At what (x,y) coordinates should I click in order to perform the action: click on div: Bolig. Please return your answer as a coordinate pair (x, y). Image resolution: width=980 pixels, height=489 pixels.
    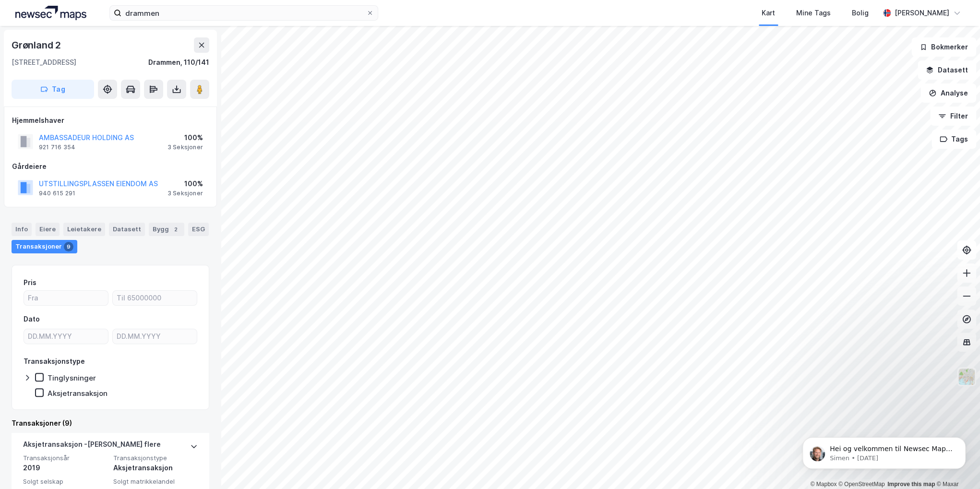
    Looking at the image, I should click on (860, 13).